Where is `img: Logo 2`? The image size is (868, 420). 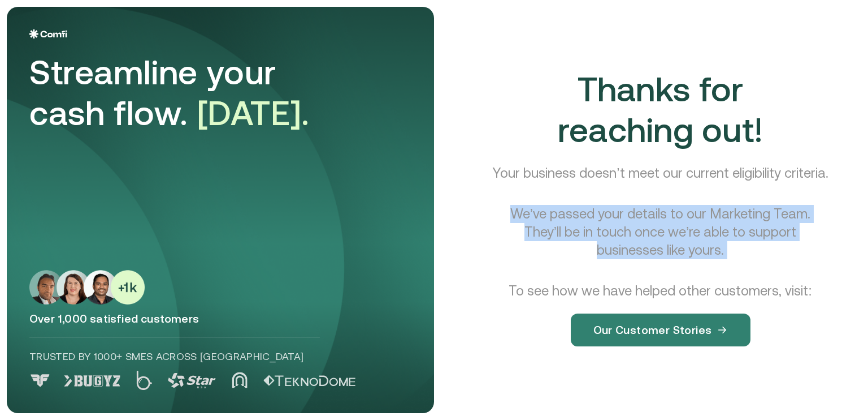
img: Logo 2 is located at coordinates (144, 380).